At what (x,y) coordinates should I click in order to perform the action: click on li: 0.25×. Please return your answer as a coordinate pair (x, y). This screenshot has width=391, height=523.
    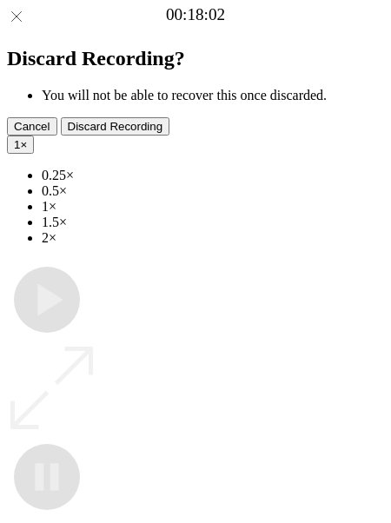
    Looking at the image, I should click on (213, 176).